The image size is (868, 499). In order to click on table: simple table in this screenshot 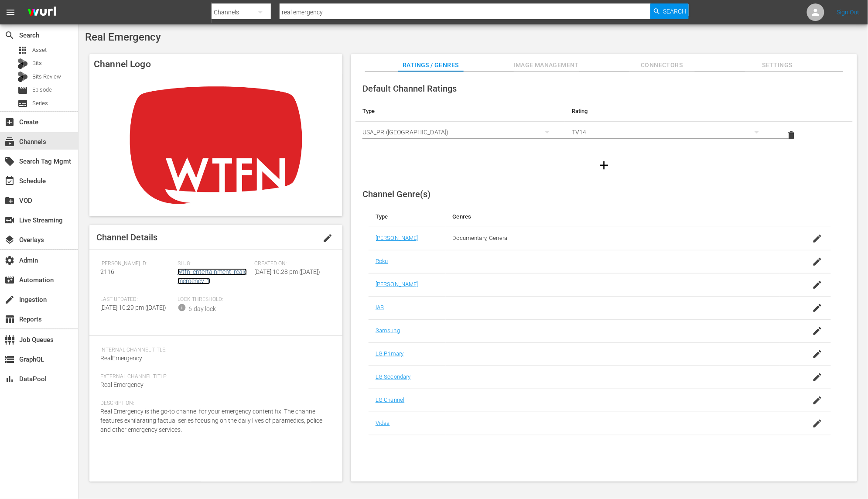, I will do `click(604, 125)`.